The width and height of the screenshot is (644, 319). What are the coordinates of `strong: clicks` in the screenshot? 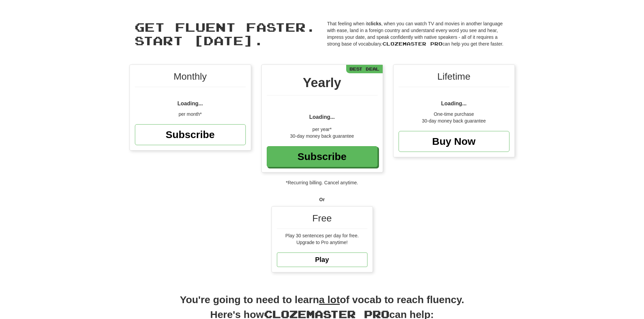 It's located at (375, 24).